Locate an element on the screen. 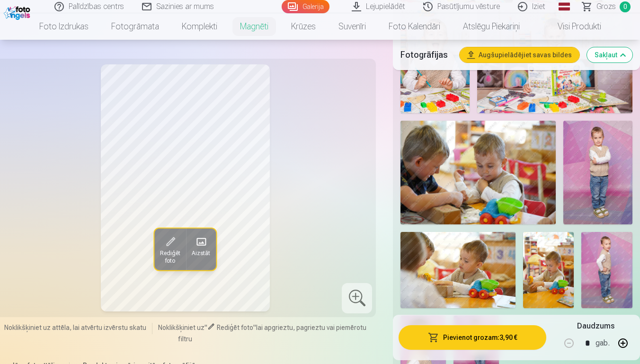 The image size is (640, 364). button: Pievienot grozam:3,90 € is located at coordinates (472, 338).